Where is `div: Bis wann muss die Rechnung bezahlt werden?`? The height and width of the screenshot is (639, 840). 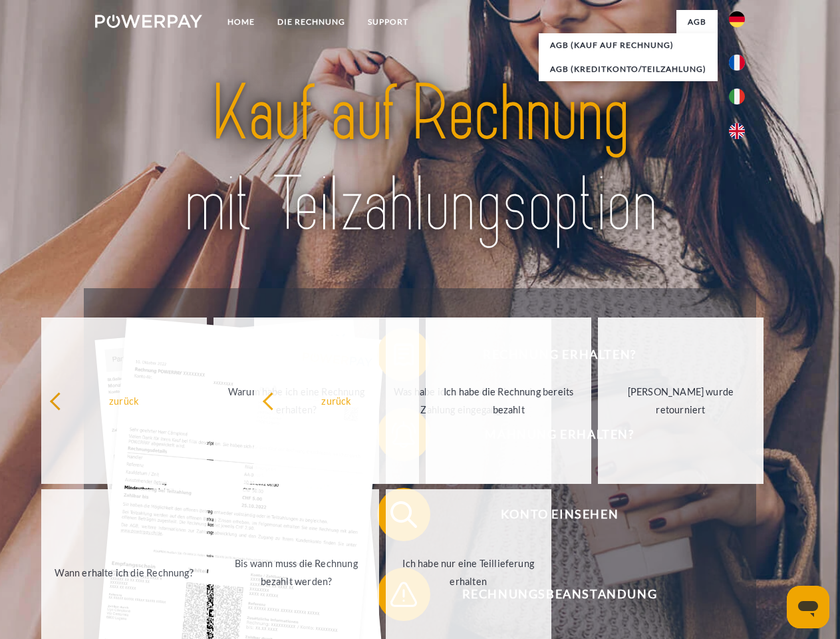
div: Bis wann muss die Rechnung bezahlt werden? is located at coordinates (296, 572).